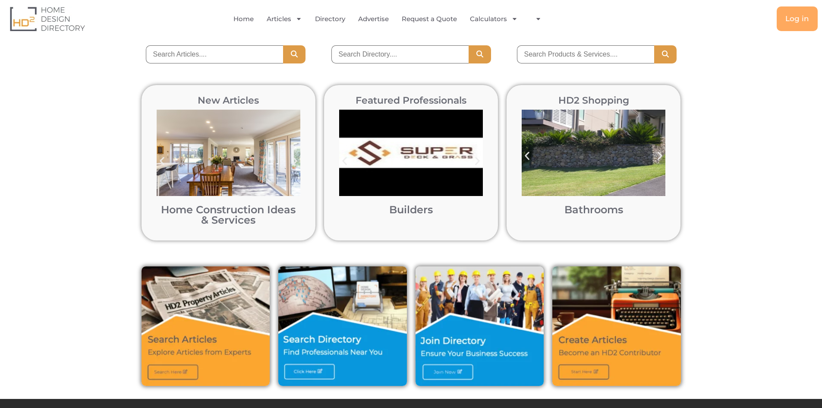 Image resolution: width=822 pixels, height=408 pixels. I want to click on a: Home, so click(243, 19).